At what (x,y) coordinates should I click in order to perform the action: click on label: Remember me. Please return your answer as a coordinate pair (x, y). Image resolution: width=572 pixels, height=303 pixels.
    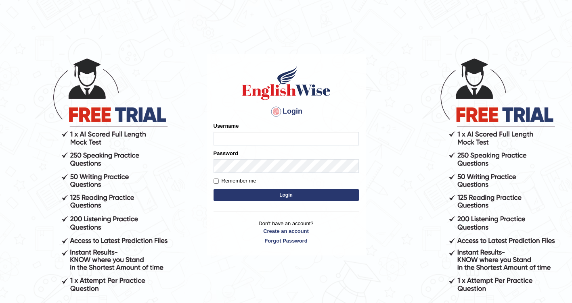
    Looking at the image, I should click on (235, 181).